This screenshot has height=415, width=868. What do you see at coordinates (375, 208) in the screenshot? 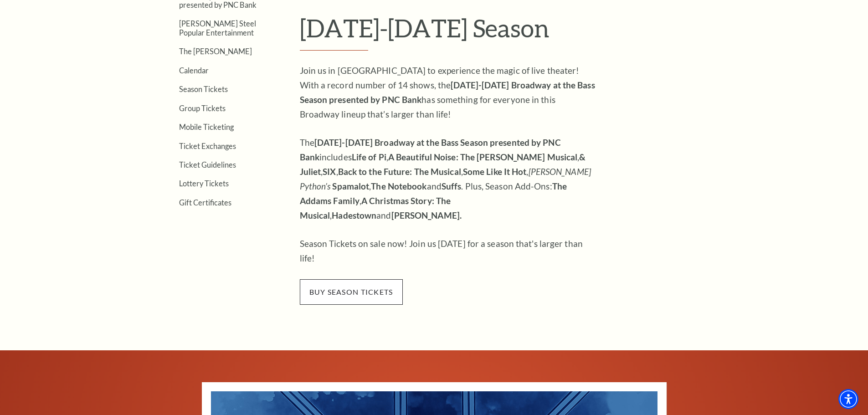
I see `strong: A Christmas Story: The Musical` at bounding box center [375, 208].